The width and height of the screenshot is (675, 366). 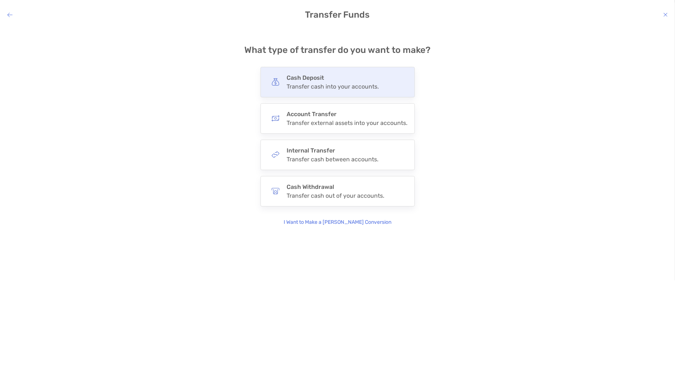 What do you see at coordinates (333, 78) in the screenshot?
I see `h4: Cash Deposit` at bounding box center [333, 78].